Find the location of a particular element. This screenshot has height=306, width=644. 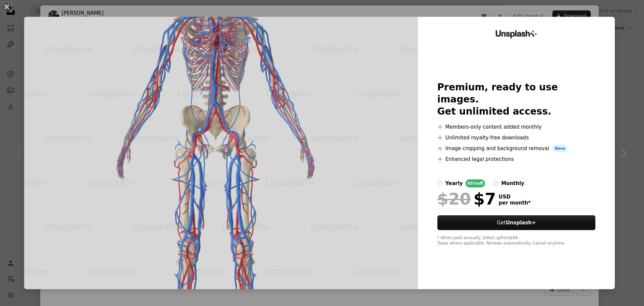

li: Members-only content added monthly is located at coordinates (516, 127).